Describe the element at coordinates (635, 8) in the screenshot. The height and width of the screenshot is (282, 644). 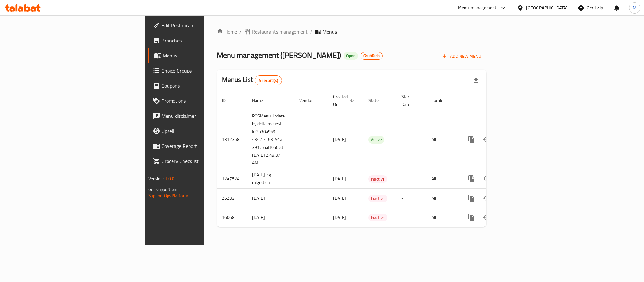
I see `span: M` at that location.